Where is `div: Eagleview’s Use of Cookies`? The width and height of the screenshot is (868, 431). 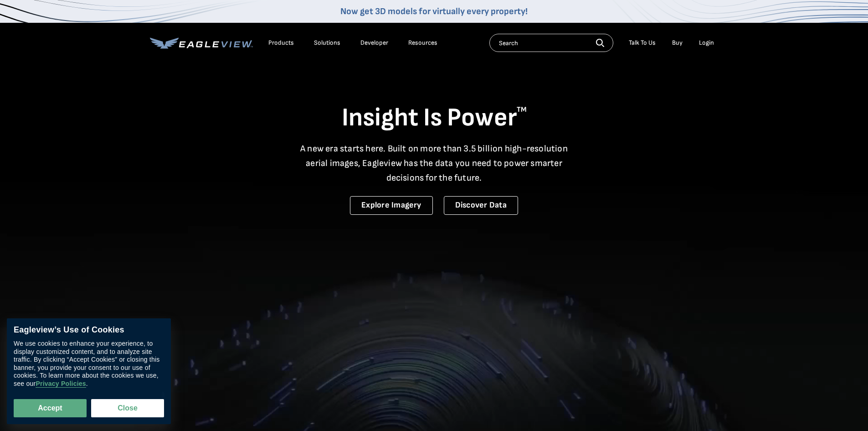 div: Eagleview’s Use of Cookies is located at coordinates (89, 330).